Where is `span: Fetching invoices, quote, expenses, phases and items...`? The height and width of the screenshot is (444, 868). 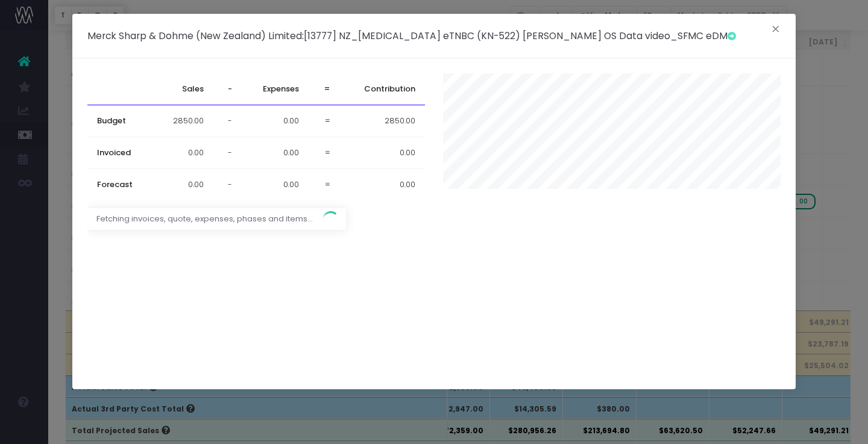 span: Fetching invoices, quote, expenses, phases and items... is located at coordinates (204, 219).